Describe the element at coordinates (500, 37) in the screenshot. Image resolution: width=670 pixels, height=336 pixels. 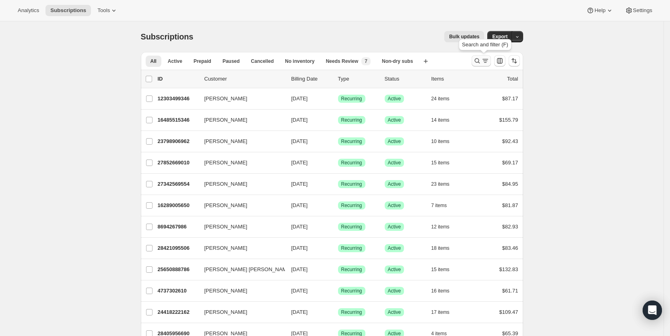
I see `span: Export` at that location.